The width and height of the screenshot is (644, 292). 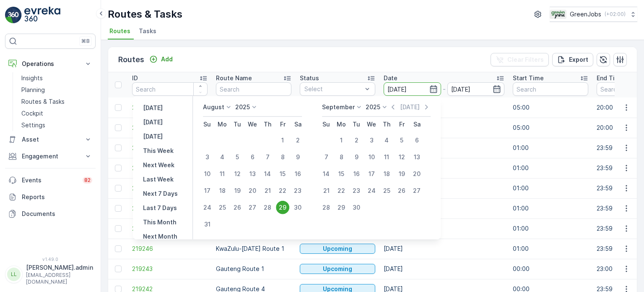 I want to click on span: 219251, so click(x=170, y=148).